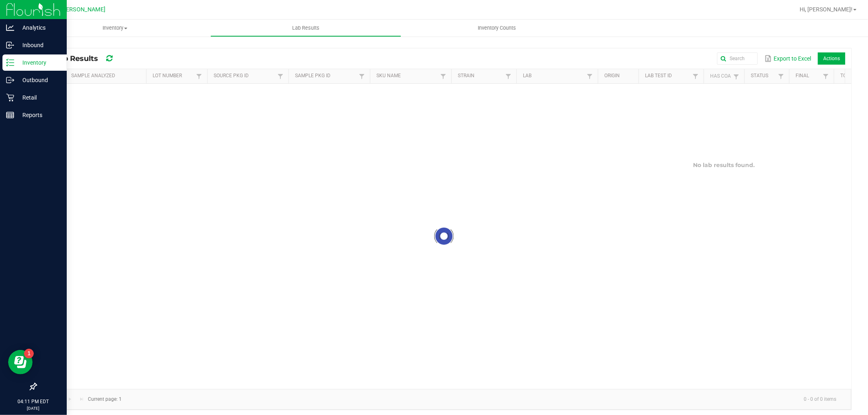 This screenshot has height=415, width=868. I want to click on inline-svg: Analytics, so click(10, 28).